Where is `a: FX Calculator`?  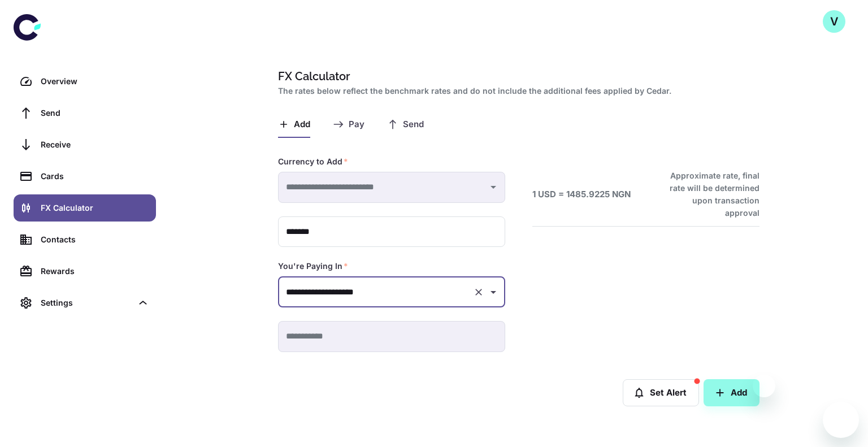 a: FX Calculator is located at coordinates (85, 208).